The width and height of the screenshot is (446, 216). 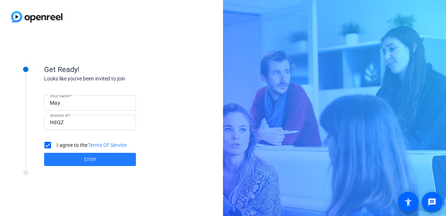 What do you see at coordinates (60, 96) in the screenshot?
I see `mat-label: Your name` at bounding box center [60, 96].